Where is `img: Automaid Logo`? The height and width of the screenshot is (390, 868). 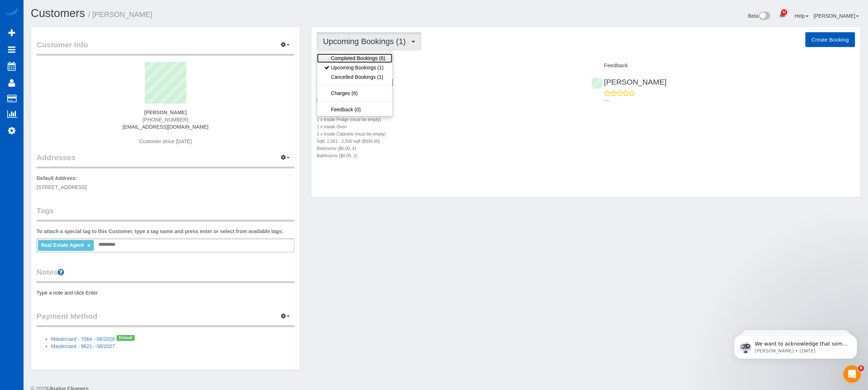 img: Automaid Logo is located at coordinates (11, 13).